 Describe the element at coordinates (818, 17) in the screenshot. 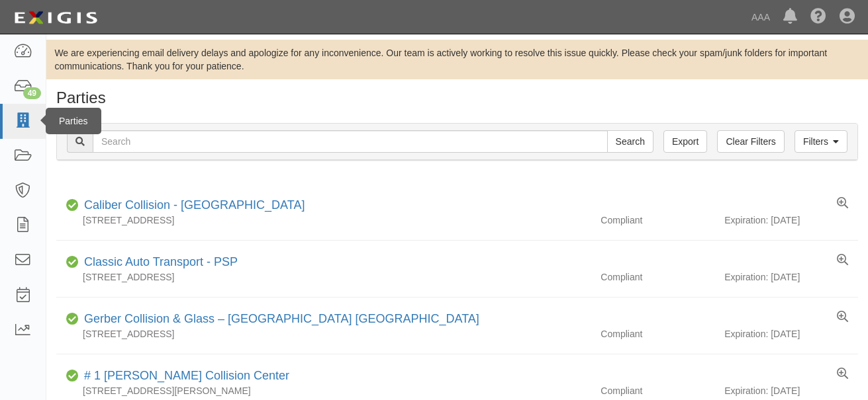

I see `i: Help Center - Complianz` at that location.